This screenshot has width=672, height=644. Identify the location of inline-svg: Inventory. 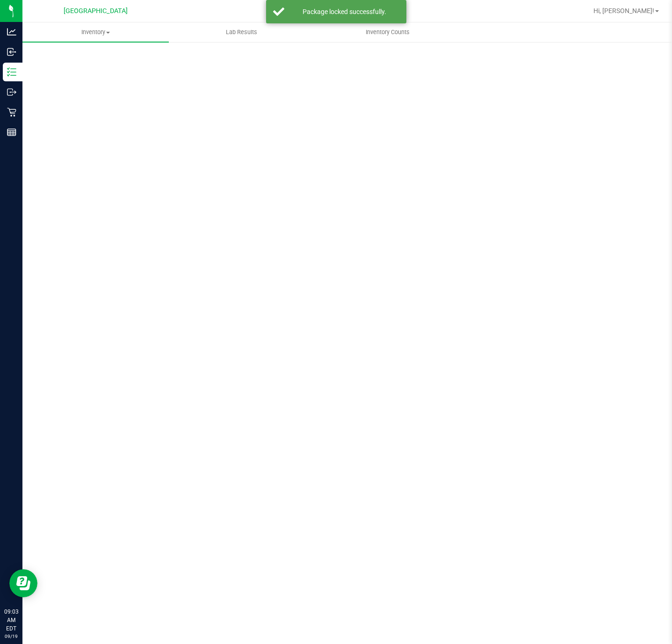
(11, 72).